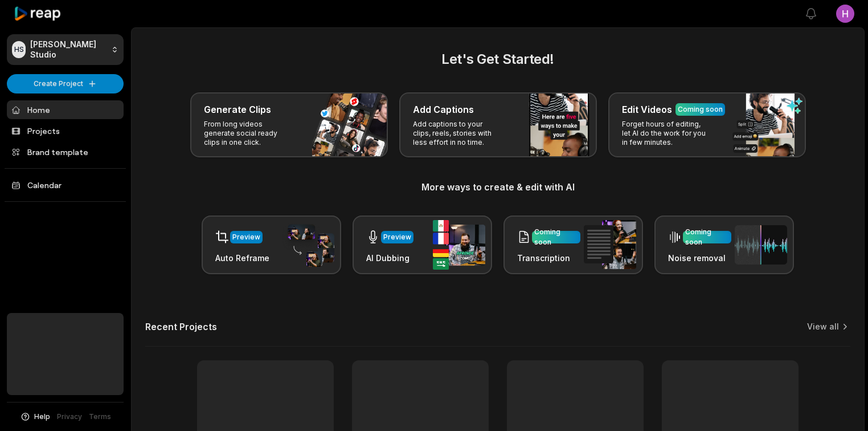 The image size is (868, 431). What do you see at coordinates (65, 131) in the screenshot?
I see `a: Projects` at bounding box center [65, 131].